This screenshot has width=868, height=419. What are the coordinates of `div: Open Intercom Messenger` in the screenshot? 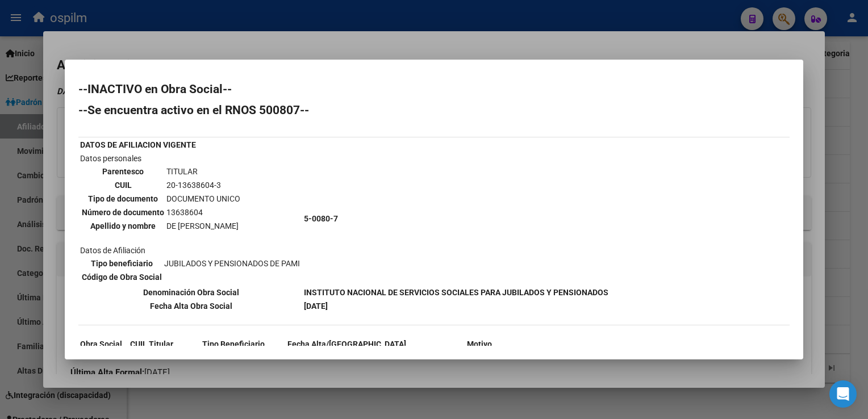 It's located at (843, 394).